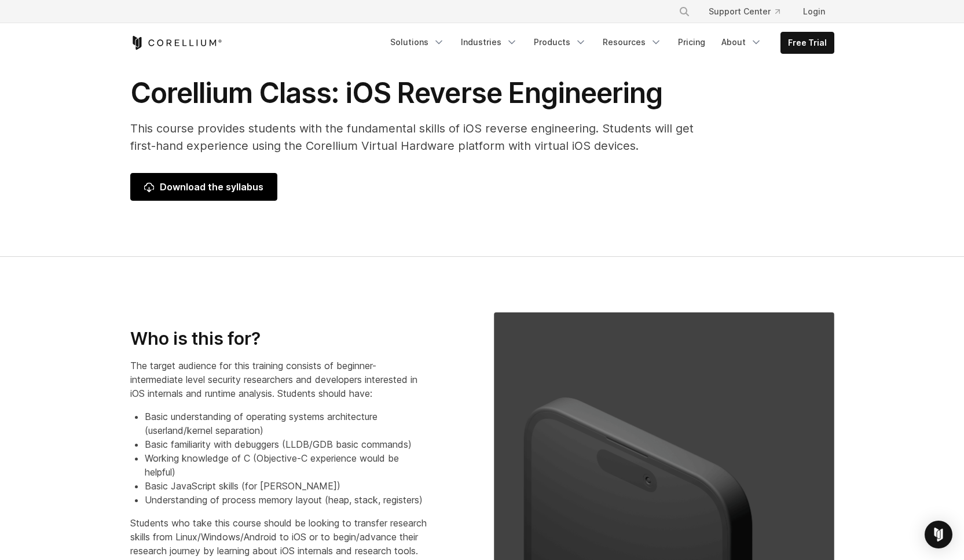 Image resolution: width=964 pixels, height=560 pixels. I want to click on h1: Corellium Class: iOS Reverse Engineering, so click(419, 93).